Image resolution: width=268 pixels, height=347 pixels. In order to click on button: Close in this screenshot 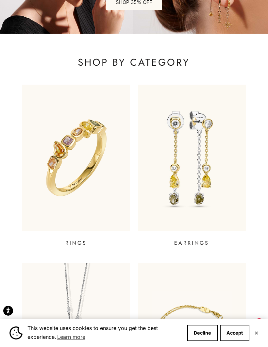, I will do `click(256, 333)`.